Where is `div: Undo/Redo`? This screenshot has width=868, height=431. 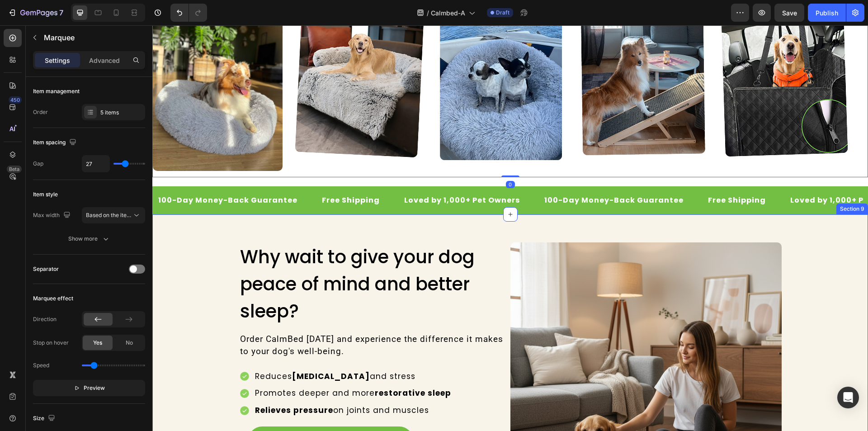 div: Undo/Redo is located at coordinates (189, 13).